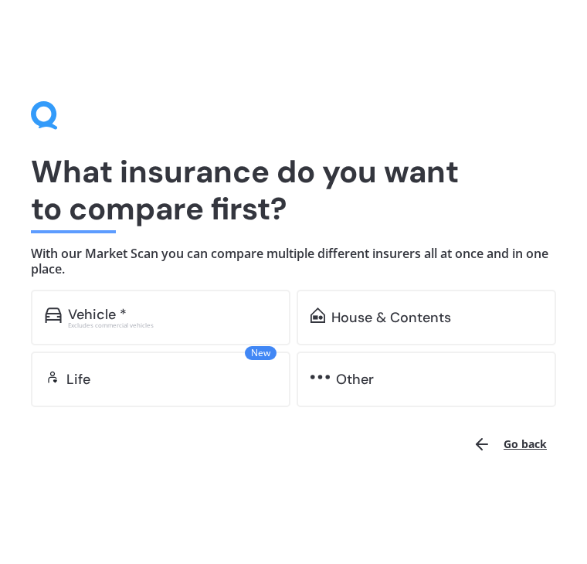 Image resolution: width=587 pixels, height=564 pixels. Describe the element at coordinates (318, 315) in the screenshot. I see `img: home-and-contents.b802091223b8502ef2dd.svg` at that location.